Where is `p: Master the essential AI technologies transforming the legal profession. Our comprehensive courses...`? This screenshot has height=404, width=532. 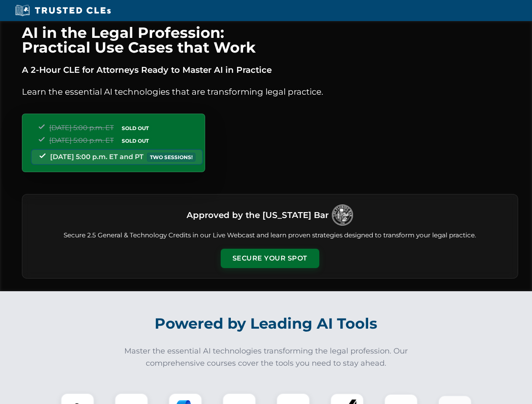
p: Master the essential AI technologies transforming the legal profession. Our comprehensive courses... is located at coordinates (266, 357).